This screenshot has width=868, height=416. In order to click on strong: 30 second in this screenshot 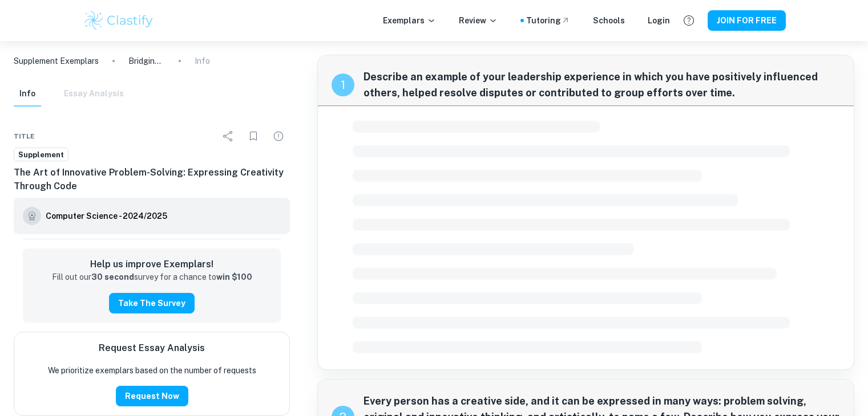, I will do `click(112, 277)`.